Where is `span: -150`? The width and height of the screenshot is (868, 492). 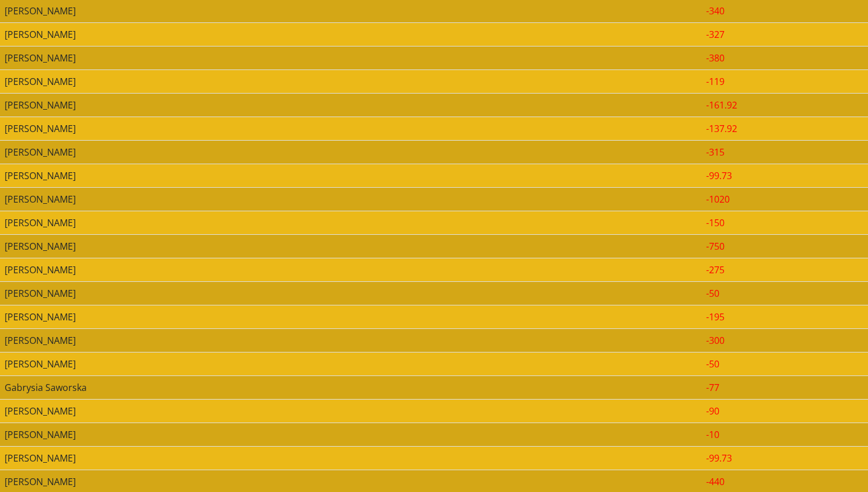 span: -150 is located at coordinates (715, 222).